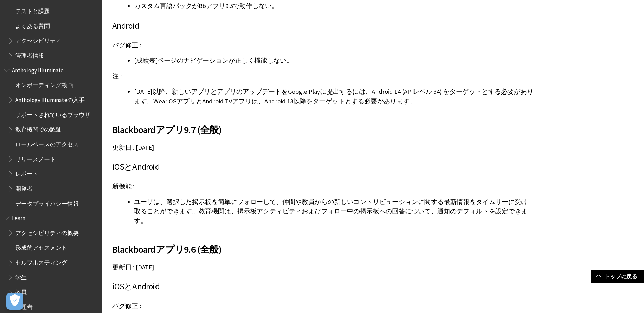 Image resolution: width=644 pixels, height=313 pixels. What do you see at coordinates (47, 232) in the screenshot?
I see `span: アクセシビリティの概要` at bounding box center [47, 232].